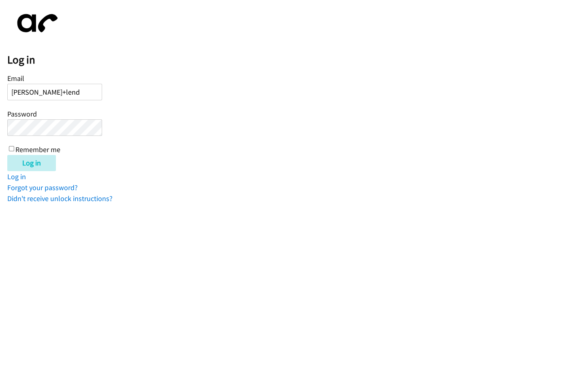 Image resolution: width=576 pixels, height=392 pixels. What do you see at coordinates (43, 188) in the screenshot?
I see `a: Forgot your password?` at bounding box center [43, 188].